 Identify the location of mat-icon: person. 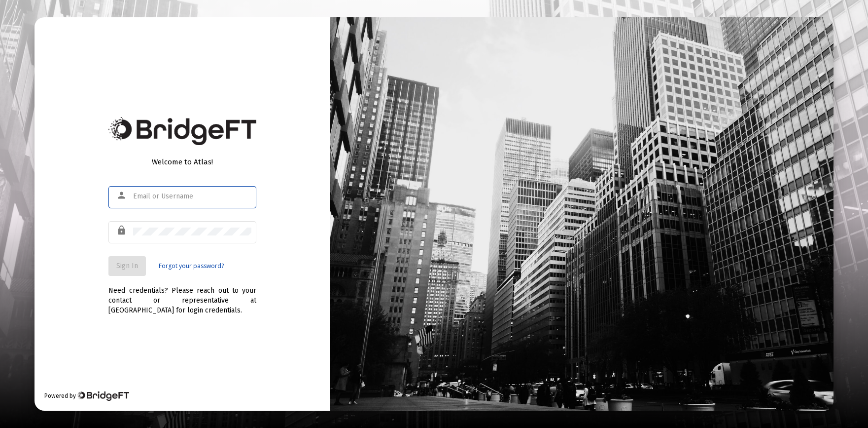
(122, 196).